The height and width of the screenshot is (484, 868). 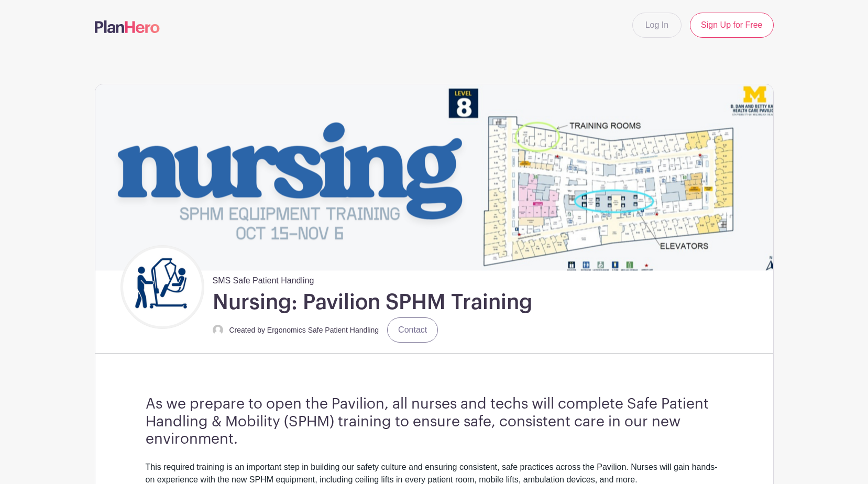 What do you see at coordinates (434, 421) in the screenshot?
I see `h3: As we prepare to open the Pavilion, all nurses and techs will complete Safe Patient Handling & Mo...` at bounding box center [434, 421].